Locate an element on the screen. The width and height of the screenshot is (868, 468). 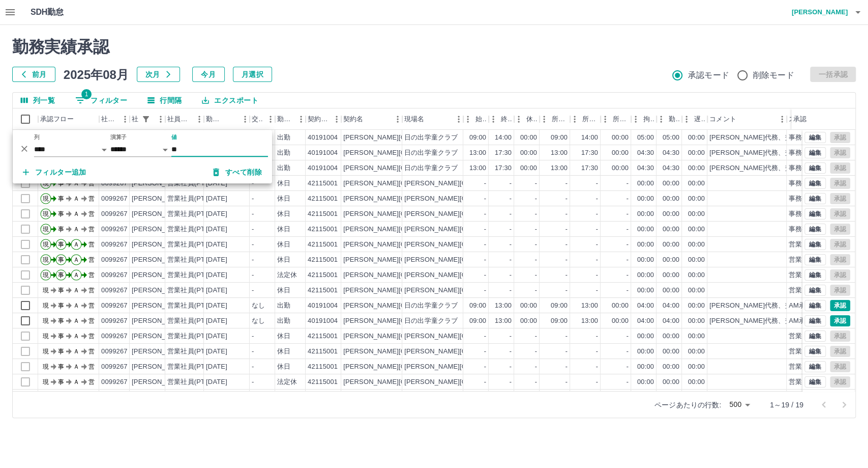
div: 承認フロー is located at coordinates (69, 119).